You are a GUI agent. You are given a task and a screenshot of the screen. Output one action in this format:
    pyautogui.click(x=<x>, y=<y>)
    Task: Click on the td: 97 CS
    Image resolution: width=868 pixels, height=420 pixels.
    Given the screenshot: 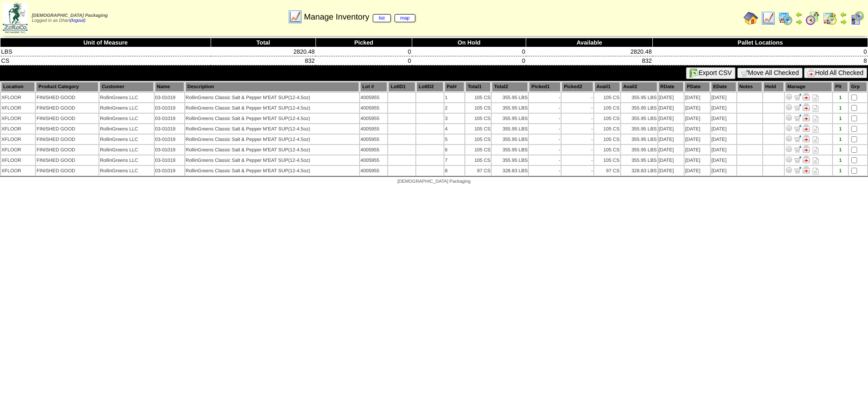 What is the action you would take?
    pyautogui.click(x=607, y=170)
    